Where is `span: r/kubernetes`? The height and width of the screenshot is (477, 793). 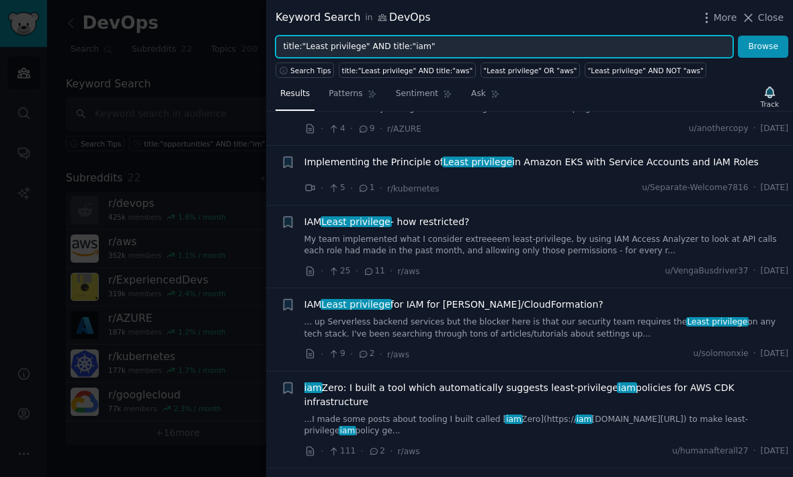 span: r/kubernetes is located at coordinates (413, 189).